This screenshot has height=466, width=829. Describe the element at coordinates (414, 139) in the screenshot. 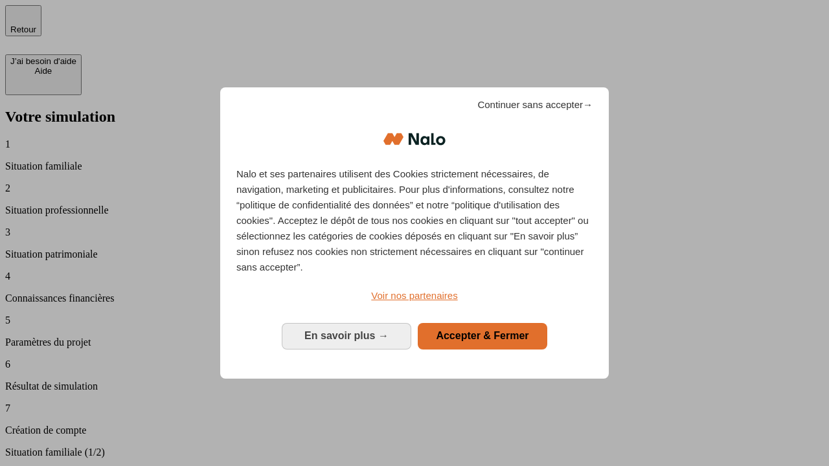

I see `img: Logo` at that location.